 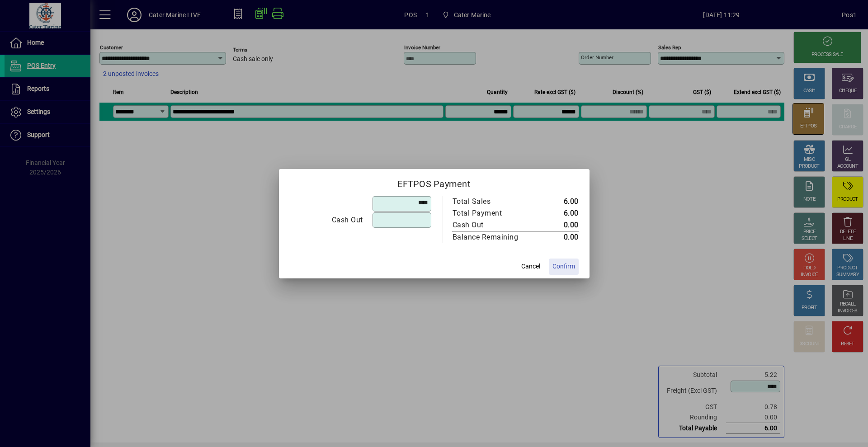 What do you see at coordinates (530, 266) in the screenshot?
I see `button: Cancel` at bounding box center [530, 266].